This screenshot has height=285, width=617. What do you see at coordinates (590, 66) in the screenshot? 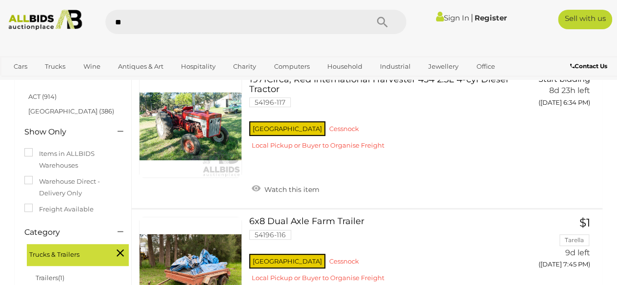
I see `a: Contact Us` at bounding box center [590, 66].